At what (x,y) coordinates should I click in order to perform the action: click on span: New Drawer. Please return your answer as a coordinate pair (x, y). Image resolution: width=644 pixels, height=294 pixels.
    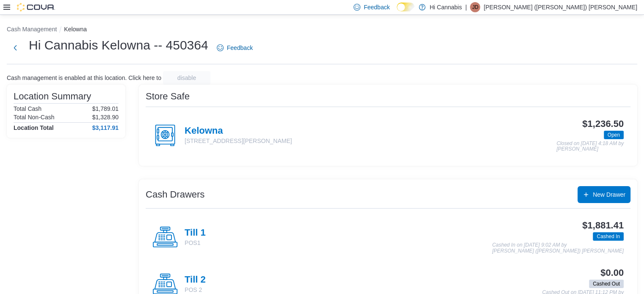
    Looking at the image, I should click on (609, 195).